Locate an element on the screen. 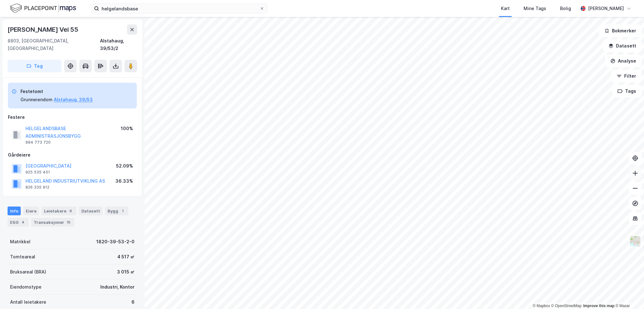 Image resolution: width=644 pixels, height=309 pixels. div: 1820-39-53-2-0 is located at coordinates (115, 242).